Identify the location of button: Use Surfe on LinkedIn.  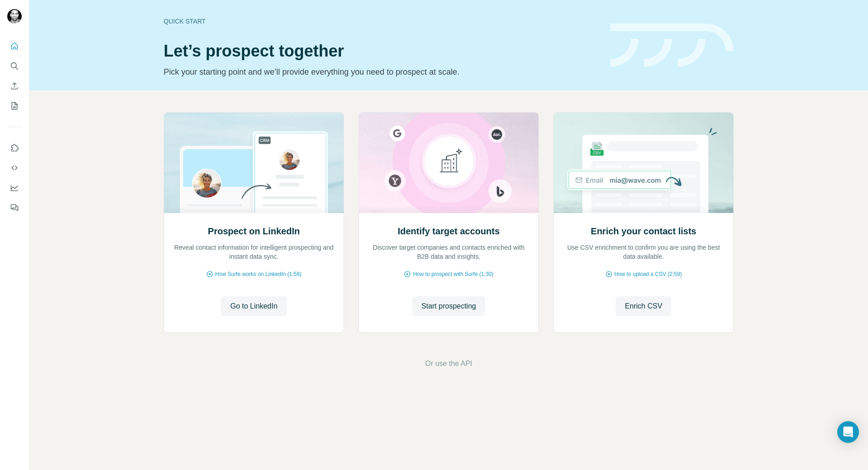
(15, 148).